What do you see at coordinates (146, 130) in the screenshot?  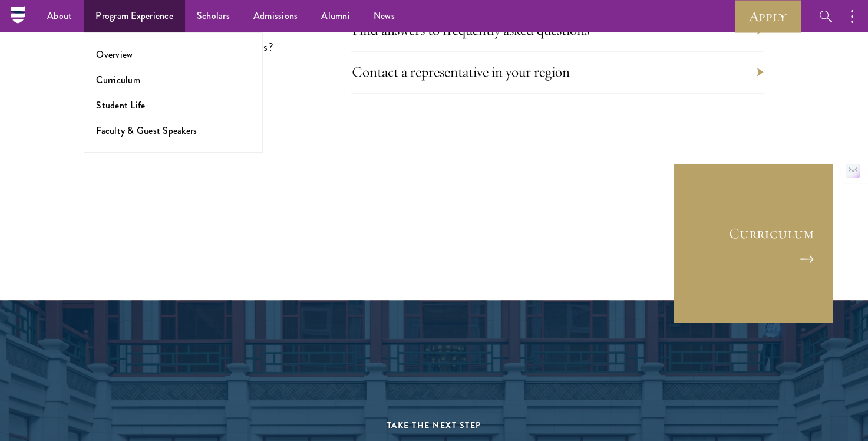 I see `a: Faculty & Guest Speakers` at bounding box center [146, 130].